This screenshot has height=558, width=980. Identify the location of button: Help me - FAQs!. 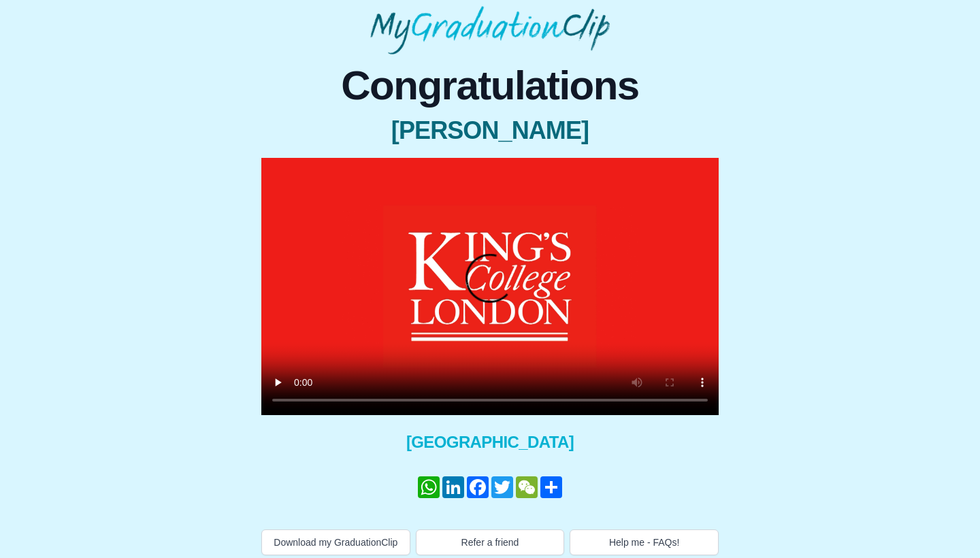
(644, 543).